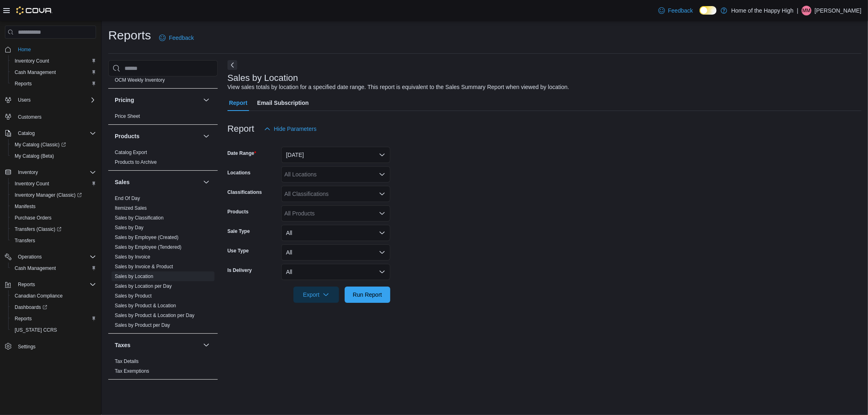 This screenshot has height=415, width=868. I want to click on span: Report, so click(238, 103).